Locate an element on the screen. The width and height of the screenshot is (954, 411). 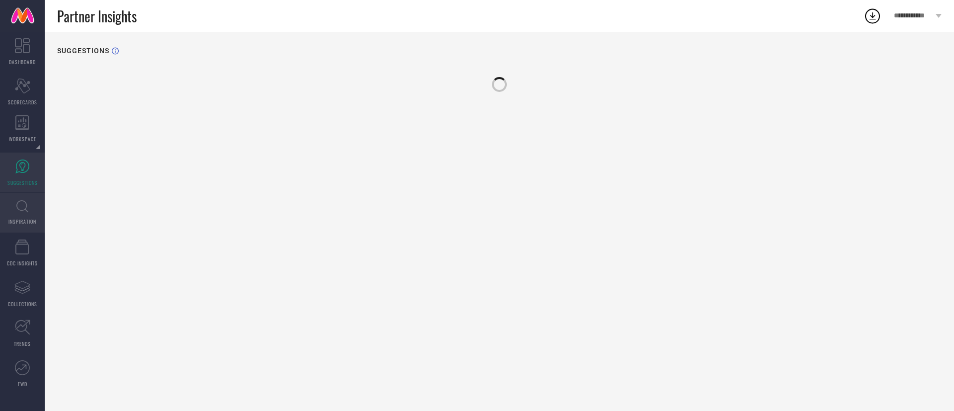
span: SUGGESTIONS is located at coordinates (22, 182).